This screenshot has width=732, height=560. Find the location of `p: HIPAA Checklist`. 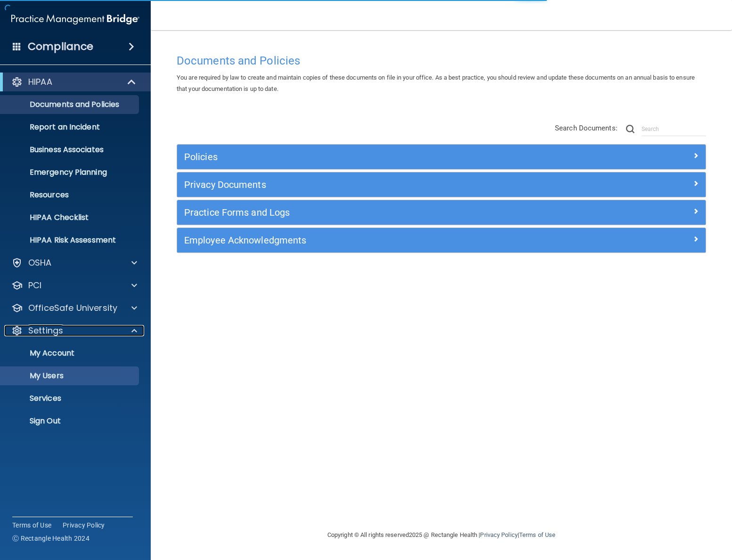

p: HIPAA Checklist is located at coordinates (70, 217).